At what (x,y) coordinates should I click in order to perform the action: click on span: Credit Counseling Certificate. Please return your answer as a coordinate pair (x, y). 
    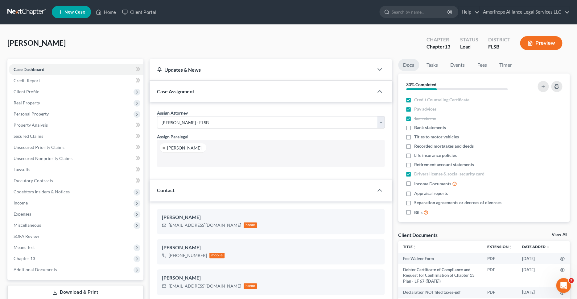
    Looking at the image, I should click on (442, 100).